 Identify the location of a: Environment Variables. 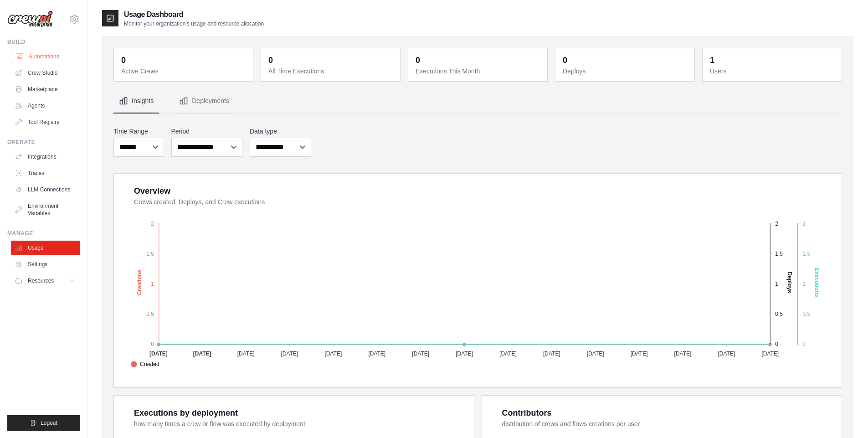
(45, 209).